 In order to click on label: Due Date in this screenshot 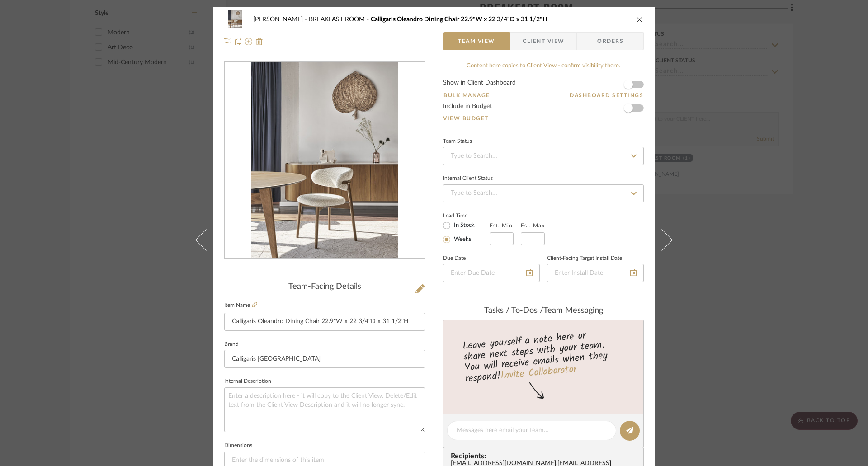, I will do `click(454, 258)`.